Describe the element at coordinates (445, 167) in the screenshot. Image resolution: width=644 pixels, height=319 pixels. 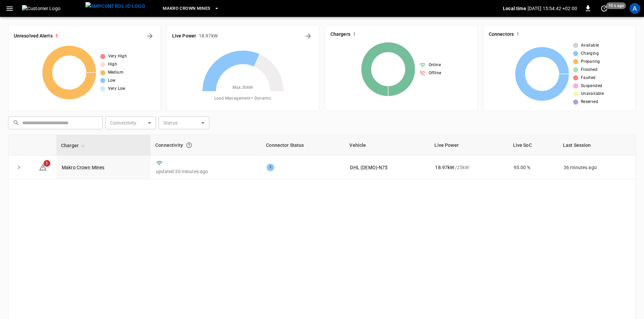
I see `p: 18.97 kW` at that location.